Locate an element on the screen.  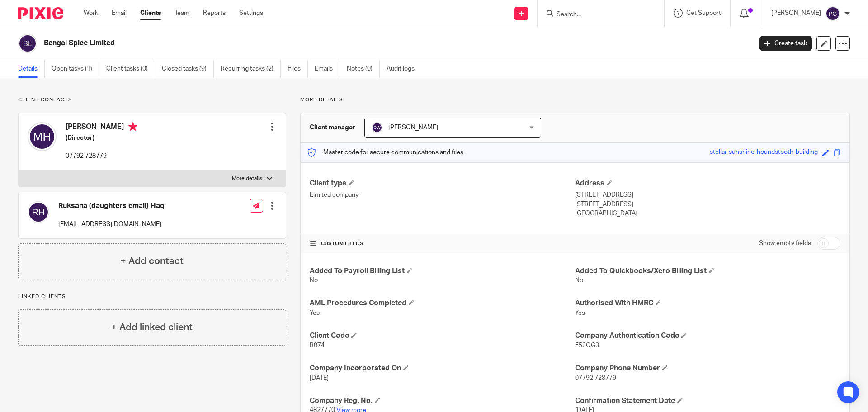
input: Search is located at coordinates (597, 15).